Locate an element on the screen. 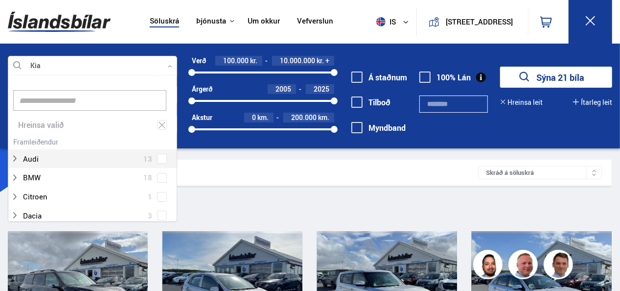 This screenshot has width=620, height=291. label: Myndband is located at coordinates (378, 128).